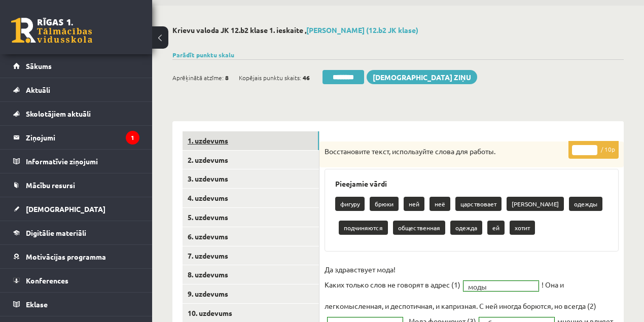  Describe the element at coordinates (198, 78) in the screenshot. I see `span: Aprēķinātā atzīme:` at that location.